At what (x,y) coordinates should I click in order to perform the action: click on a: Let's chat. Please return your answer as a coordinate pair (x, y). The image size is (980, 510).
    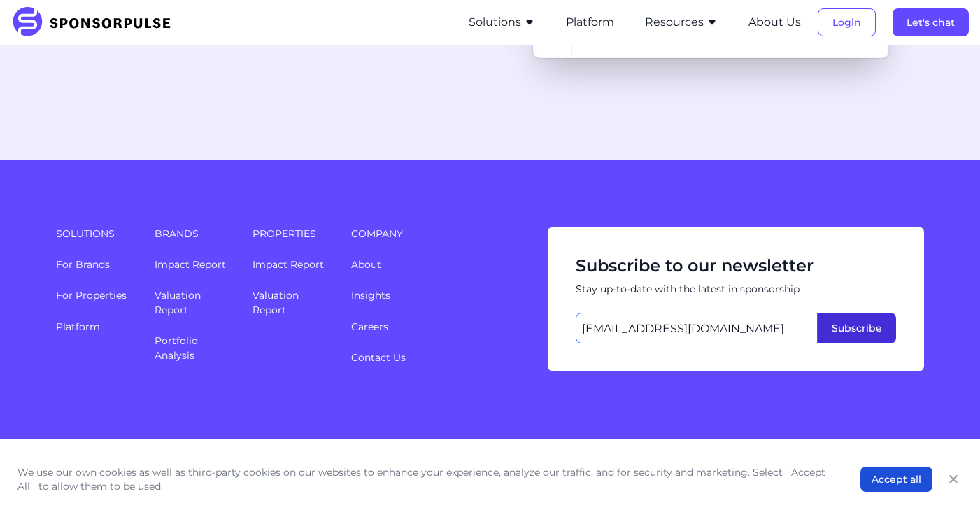
    Looking at the image, I should click on (931, 22).